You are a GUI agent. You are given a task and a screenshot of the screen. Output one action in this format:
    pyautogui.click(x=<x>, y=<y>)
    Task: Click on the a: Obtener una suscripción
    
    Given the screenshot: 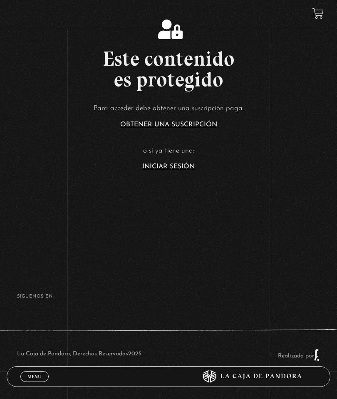 What is the action you would take?
    pyautogui.click(x=169, y=125)
    